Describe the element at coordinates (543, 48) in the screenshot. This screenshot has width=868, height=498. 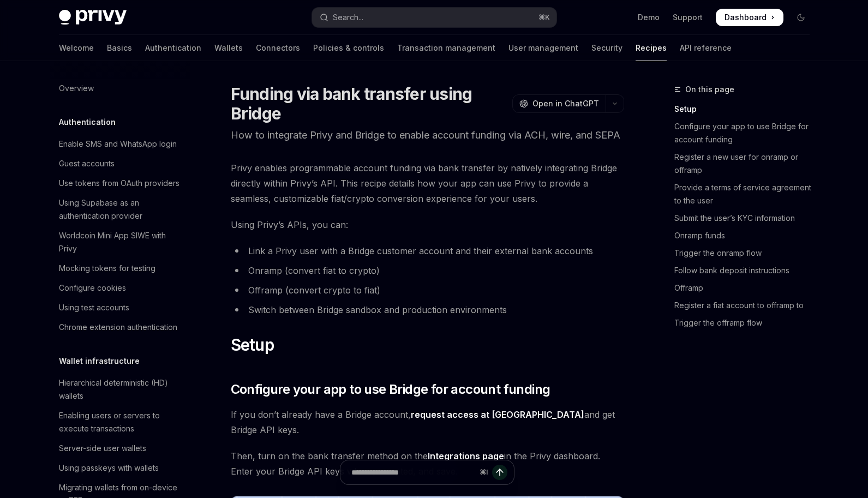
I see `a: User management` at that location.